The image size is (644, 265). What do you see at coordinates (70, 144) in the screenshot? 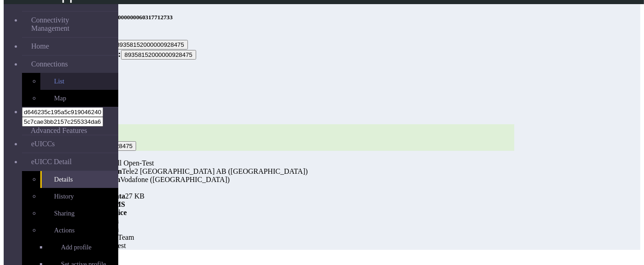
I see `a: eUICCs` at bounding box center [70, 144].